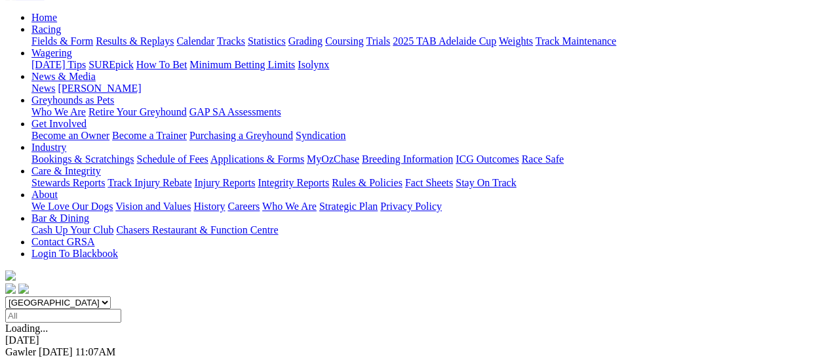 This screenshot has width=824, height=360. Describe the element at coordinates (516, 41) in the screenshot. I see `a: Weights` at that location.